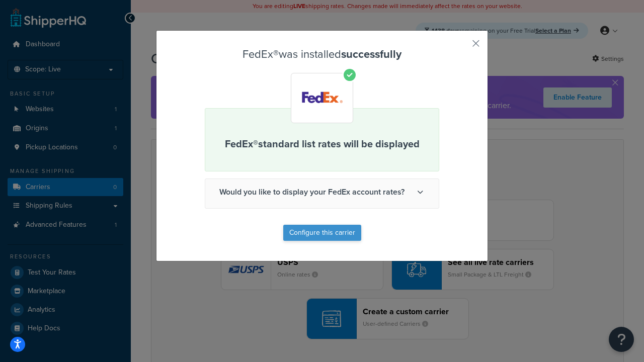 The height and width of the screenshot is (362, 644). What do you see at coordinates (372, 54) in the screenshot?
I see `strong: successfully` at bounding box center [372, 54].